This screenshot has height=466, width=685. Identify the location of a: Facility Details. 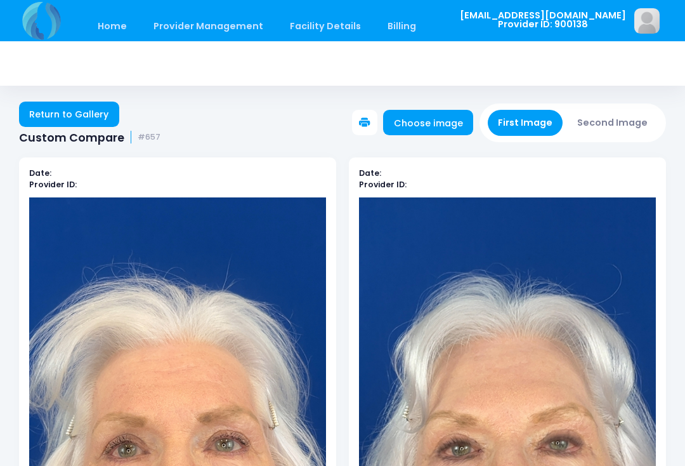
(326, 26).